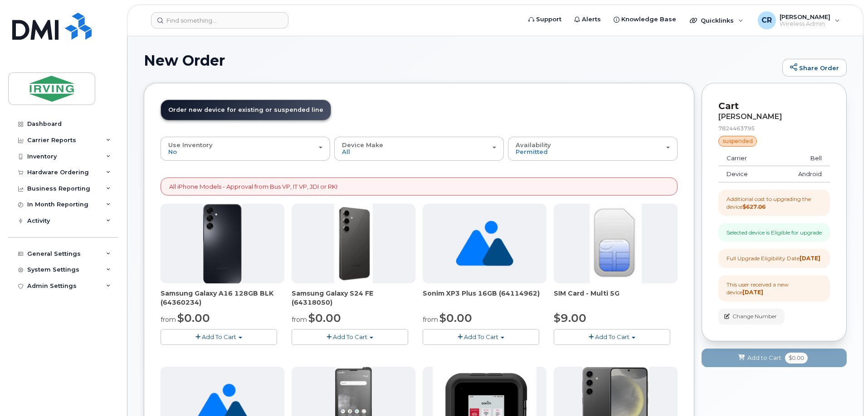  Describe the element at coordinates (534, 145) in the screenshot. I see `span: Availability` at that location.